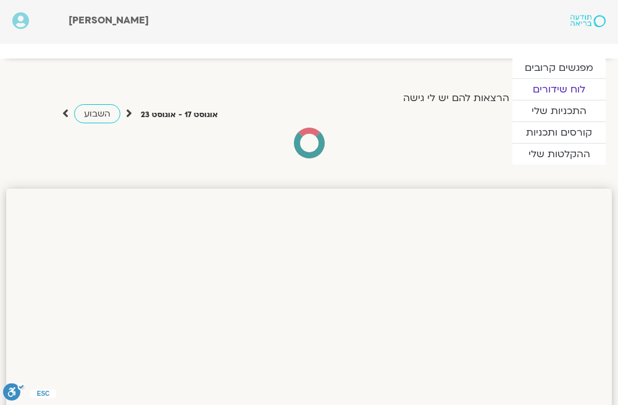  What do you see at coordinates (97, 114) in the screenshot?
I see `a: השבוע` at bounding box center [97, 114].